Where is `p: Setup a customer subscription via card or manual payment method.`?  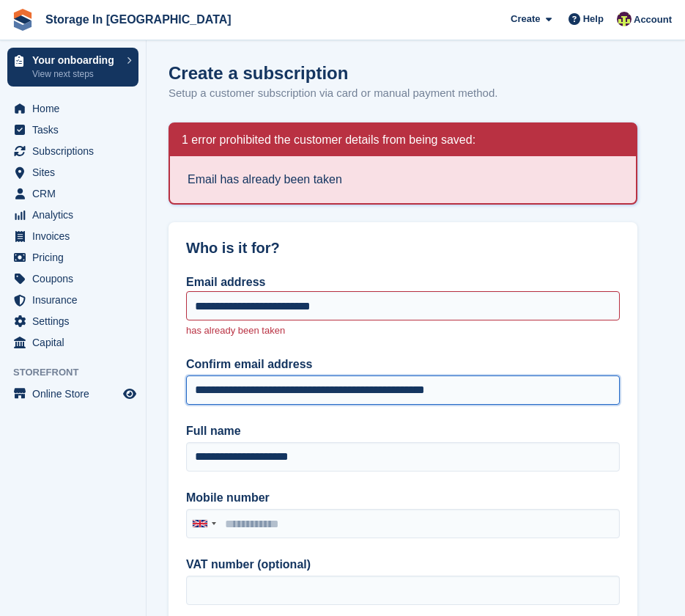 p: Setup a customer subscription via card or manual payment method. is located at coordinates (332, 94).